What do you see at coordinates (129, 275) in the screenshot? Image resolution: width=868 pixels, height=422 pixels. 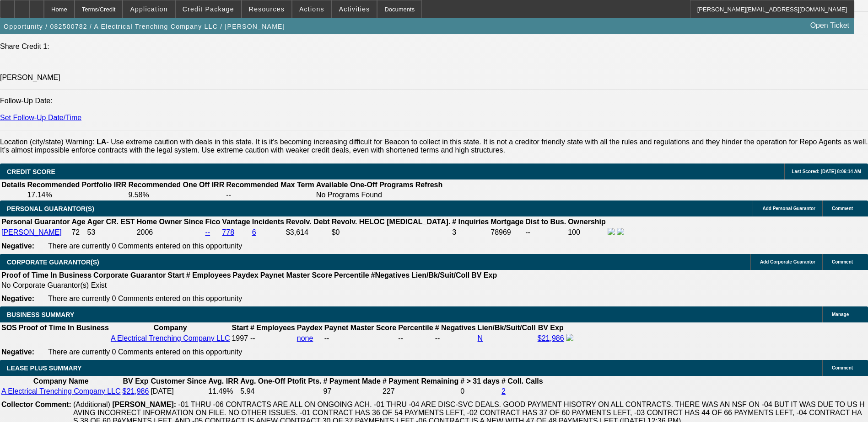 I see `b: Corporate Guarantor` at bounding box center [129, 275].